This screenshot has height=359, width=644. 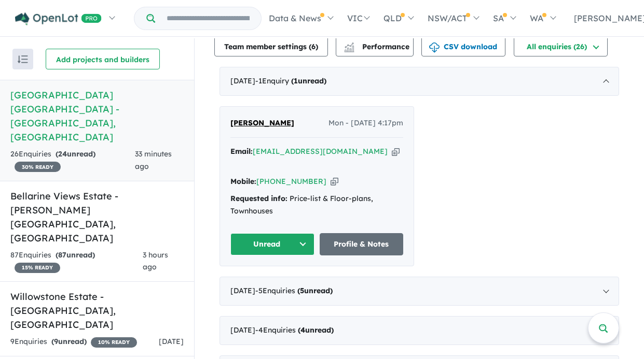 I want to click on div: 9 Enquir ies, so click(x=74, y=342).